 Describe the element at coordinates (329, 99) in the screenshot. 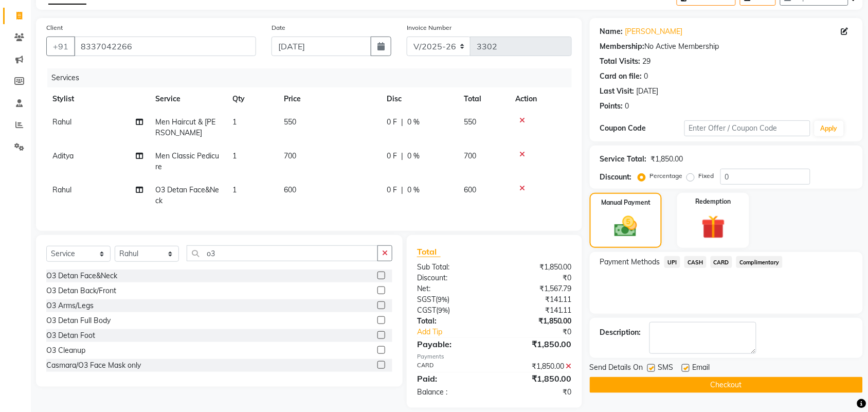

I see `th: Price` at that location.